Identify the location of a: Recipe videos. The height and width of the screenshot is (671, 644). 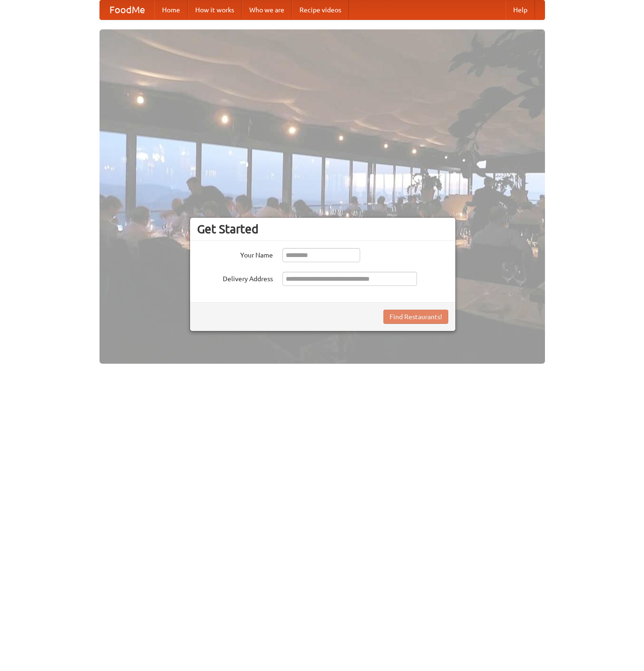
(321, 10).